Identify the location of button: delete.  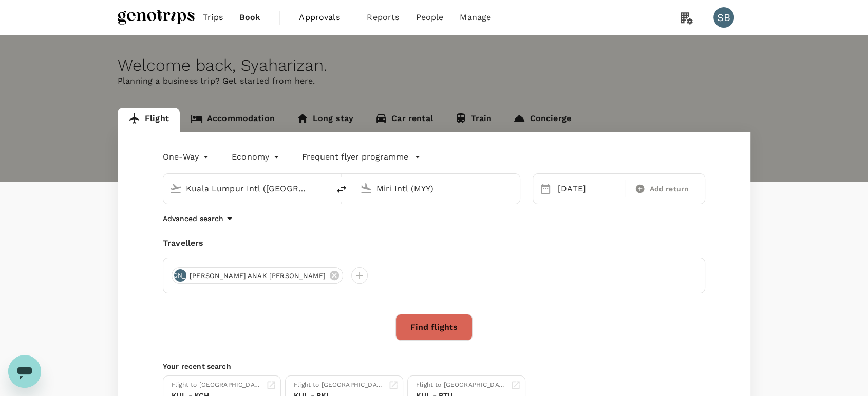
(342, 190).